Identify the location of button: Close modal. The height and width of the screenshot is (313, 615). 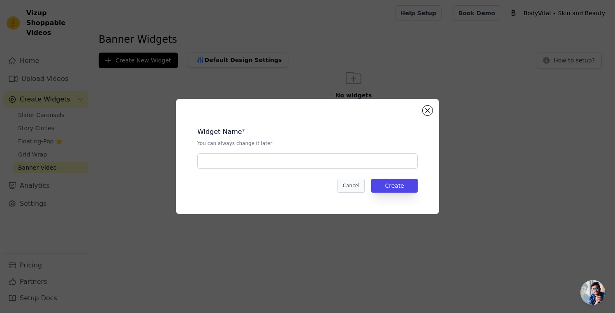
(428, 111).